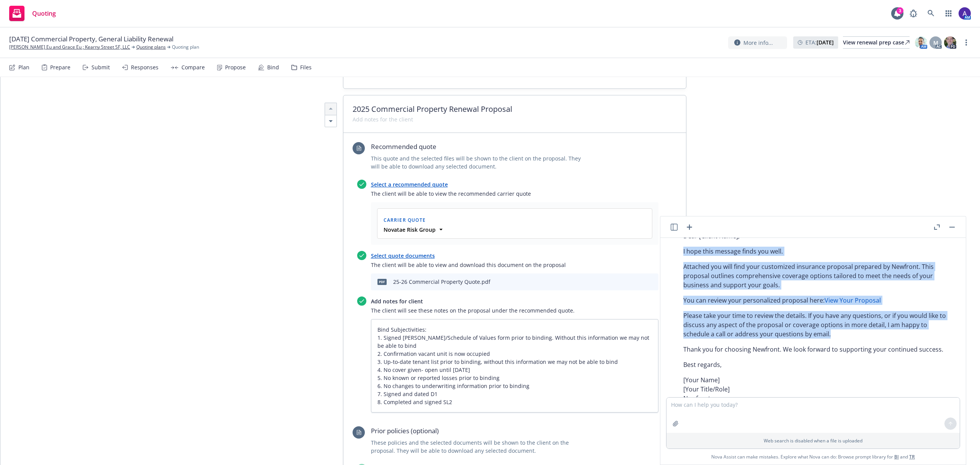 This screenshot has width=980, height=465. I want to click on span: pdf, so click(382, 281).